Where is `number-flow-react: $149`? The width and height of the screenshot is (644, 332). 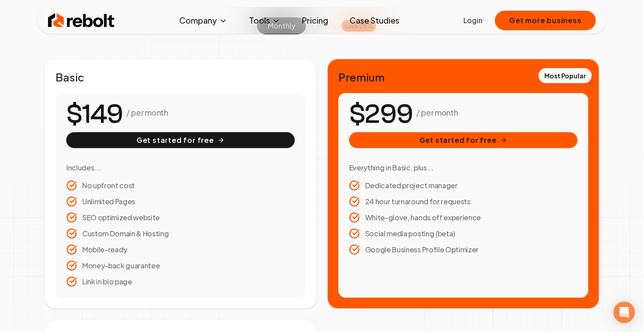
number-flow-react: $149 is located at coordinates (95, 115).